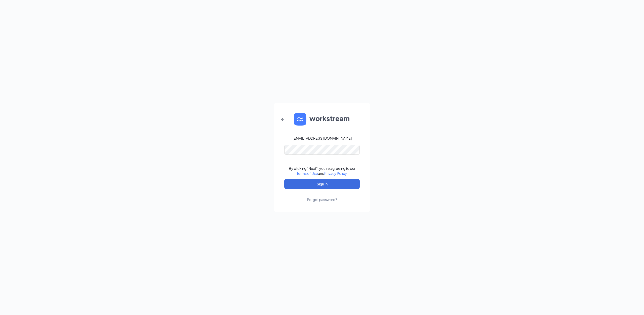 The height and width of the screenshot is (315, 644). Describe the element at coordinates (322, 196) in the screenshot. I see `a: Forgot password?` at that location.